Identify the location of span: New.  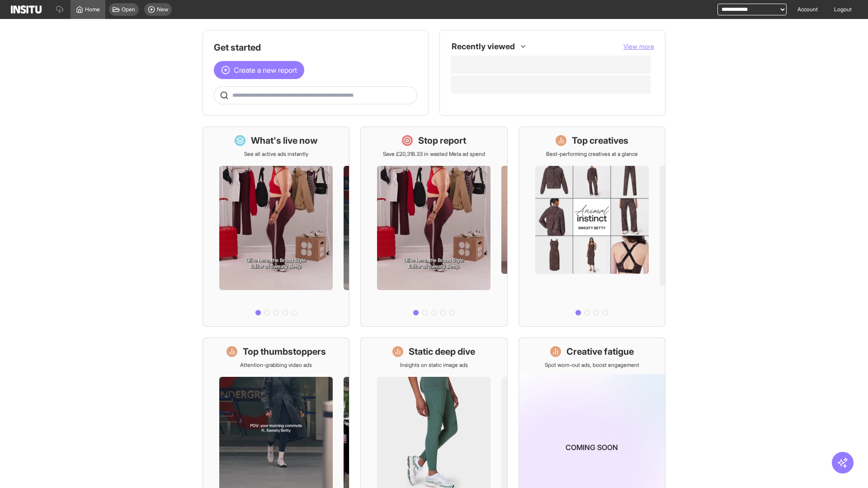
(163, 9).